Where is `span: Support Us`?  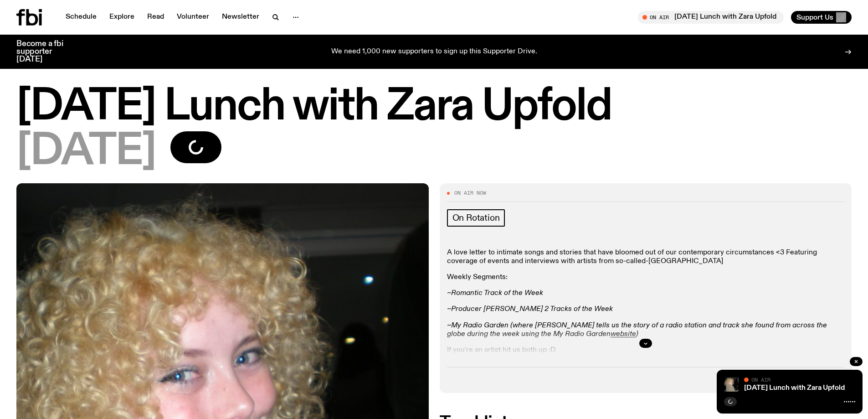 span: Support Us is located at coordinates (815, 17).